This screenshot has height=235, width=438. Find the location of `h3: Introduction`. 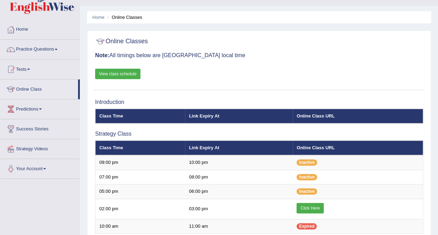

h3: Introduction is located at coordinates (259, 102).